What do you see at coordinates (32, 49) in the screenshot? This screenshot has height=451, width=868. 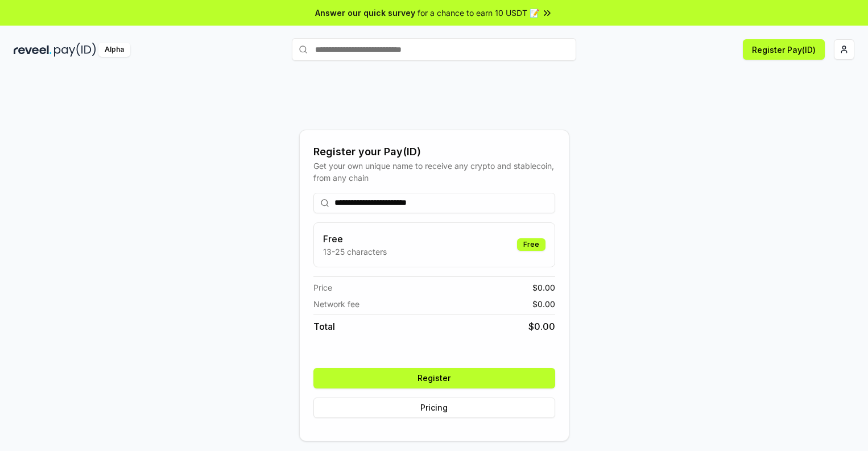 I see `img: reveel_dark` at bounding box center [32, 49].